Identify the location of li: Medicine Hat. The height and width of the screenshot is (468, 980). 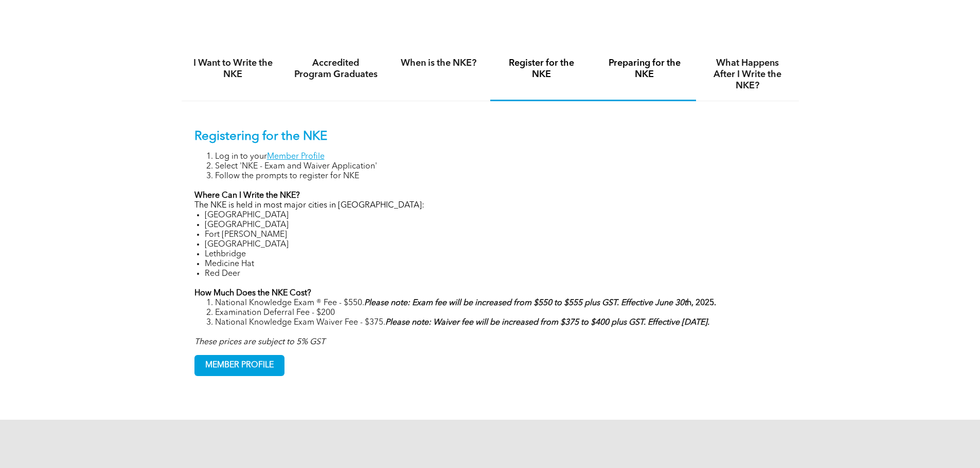
(495, 265).